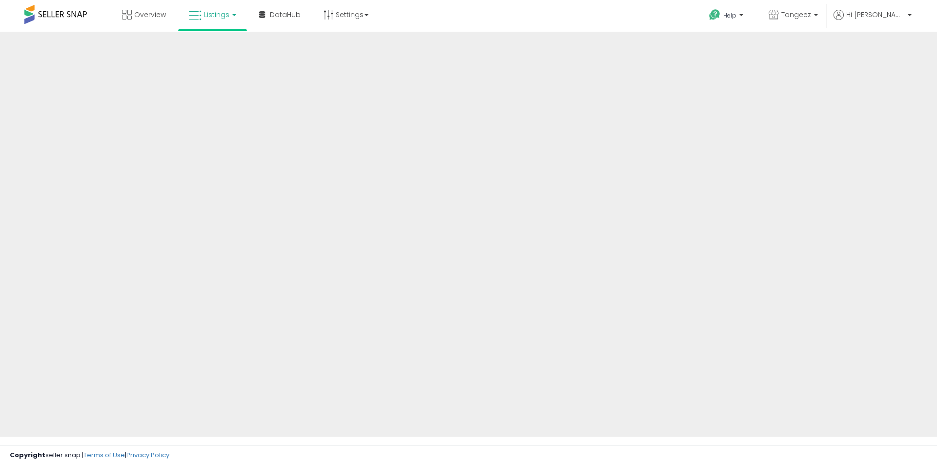 Image resolution: width=937 pixels, height=465 pixels. Describe the element at coordinates (285, 15) in the screenshot. I see `span: DataHub` at that location.